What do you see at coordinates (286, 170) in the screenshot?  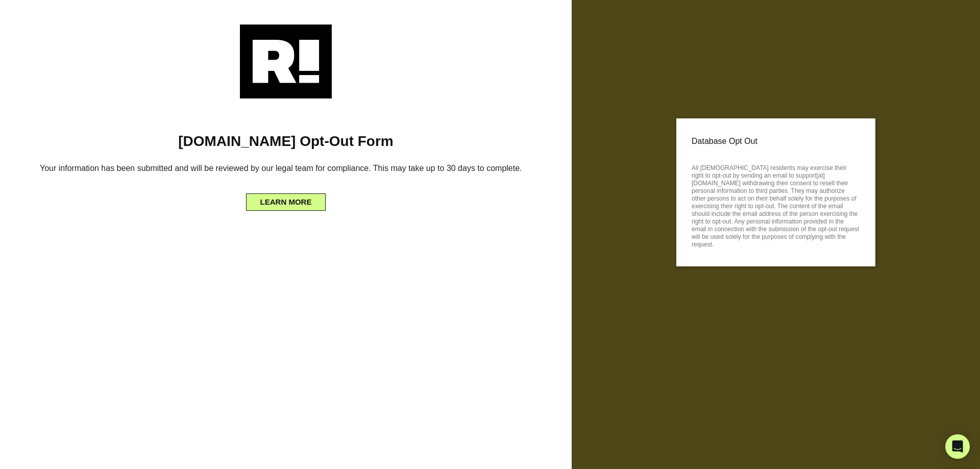 I see `h6: Your information has been submitted and will be reviewed by our legal team for compliance. This m...` at bounding box center [286, 170].